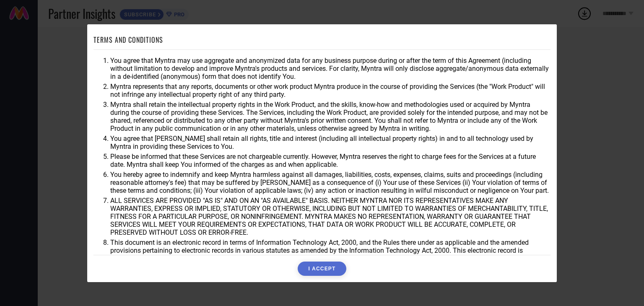 The image size is (644, 306). What do you see at coordinates (331, 216) in the screenshot?
I see `li: ALL SERVICES ARE PROVIDED "AS IS" AND ON AN "AS AVAILABLE" BASIS. NEITHER MYNTRA NOR ITS REPRESEN...` at bounding box center [331, 216].